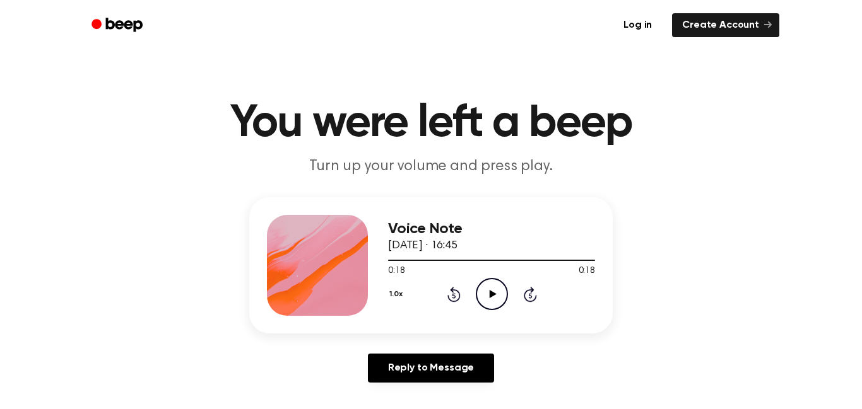 The image size is (862, 409). Describe the element at coordinates (637, 25) in the screenshot. I see `a: Log in` at that location.